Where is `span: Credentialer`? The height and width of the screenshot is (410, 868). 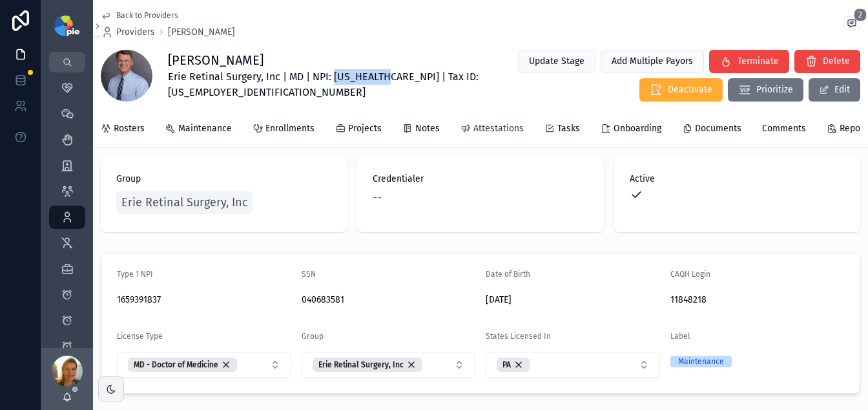 span: Credentialer is located at coordinates (480, 179).